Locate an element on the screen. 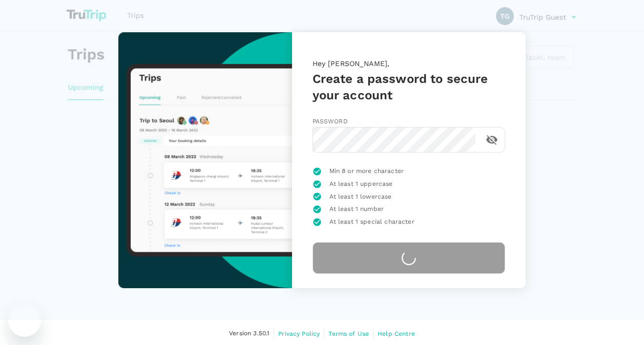 The width and height of the screenshot is (644, 345). span: Terms of Use is located at coordinates (348, 334).